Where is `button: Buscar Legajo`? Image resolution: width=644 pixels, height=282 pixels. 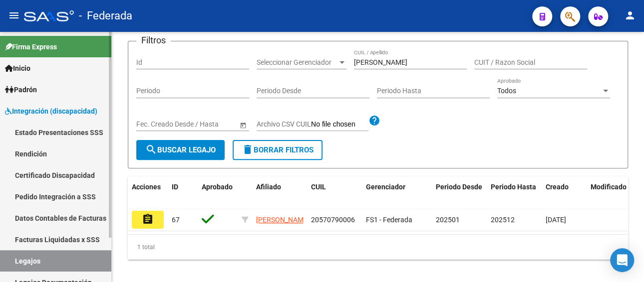
button: Buscar Legajo is located at coordinates (180, 150).